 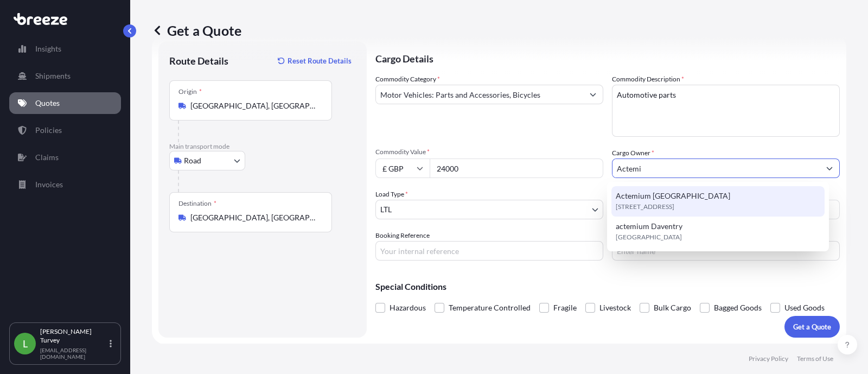 I want to click on span: LTL, so click(x=386, y=209).